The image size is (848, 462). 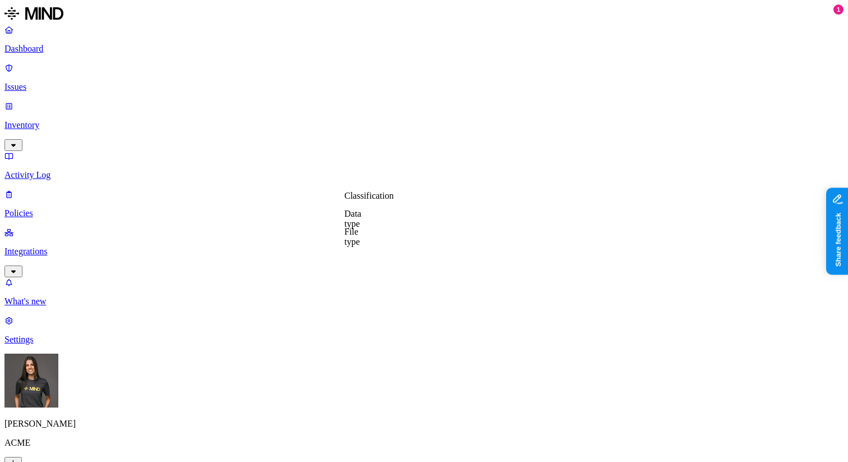 I want to click on p: What's new, so click(x=424, y=301).